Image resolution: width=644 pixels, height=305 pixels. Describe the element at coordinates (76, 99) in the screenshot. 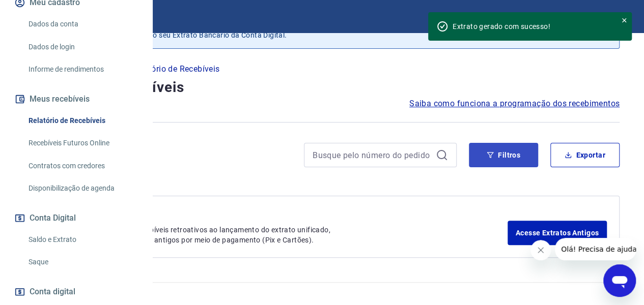

I see `button: Meus recebíveis` at that location.